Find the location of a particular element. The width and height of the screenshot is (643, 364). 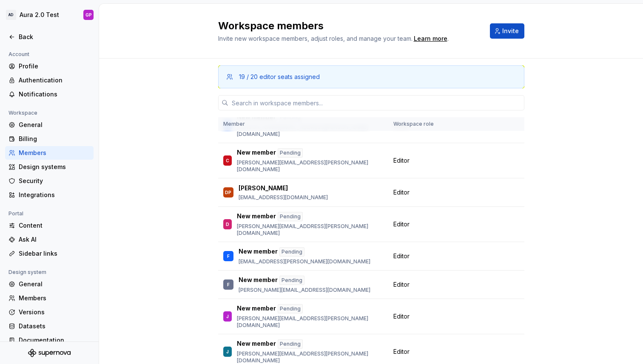

div: Back is located at coordinates (54, 37).